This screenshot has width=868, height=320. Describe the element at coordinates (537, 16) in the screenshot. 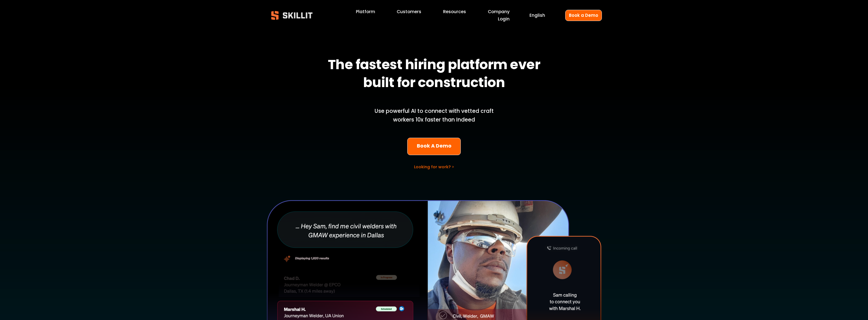

I see `div: language picker` at that location.